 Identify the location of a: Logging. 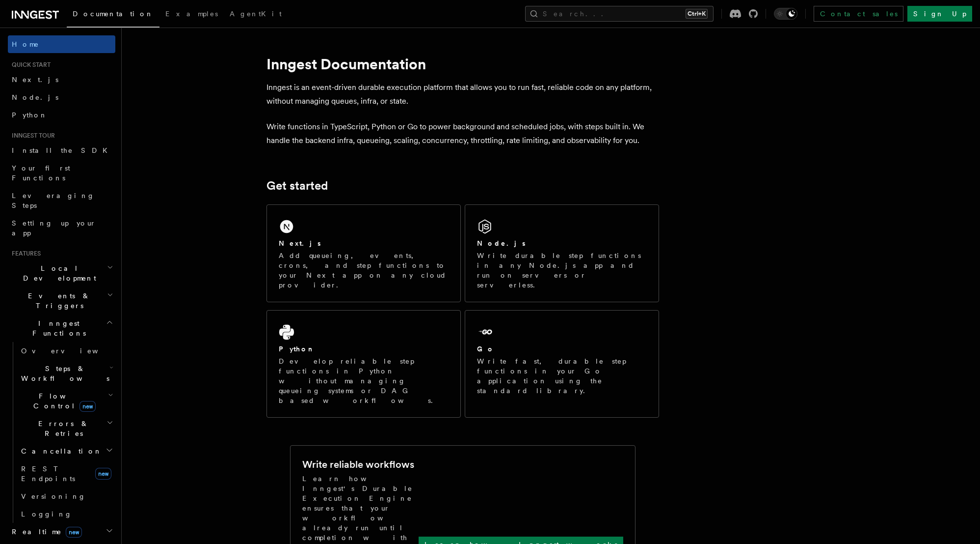
(66, 514).